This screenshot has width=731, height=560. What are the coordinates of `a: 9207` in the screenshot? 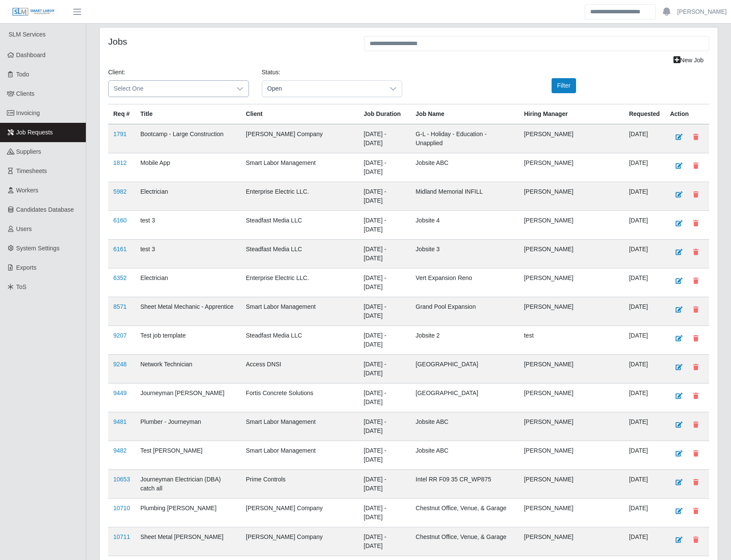 It's located at (120, 335).